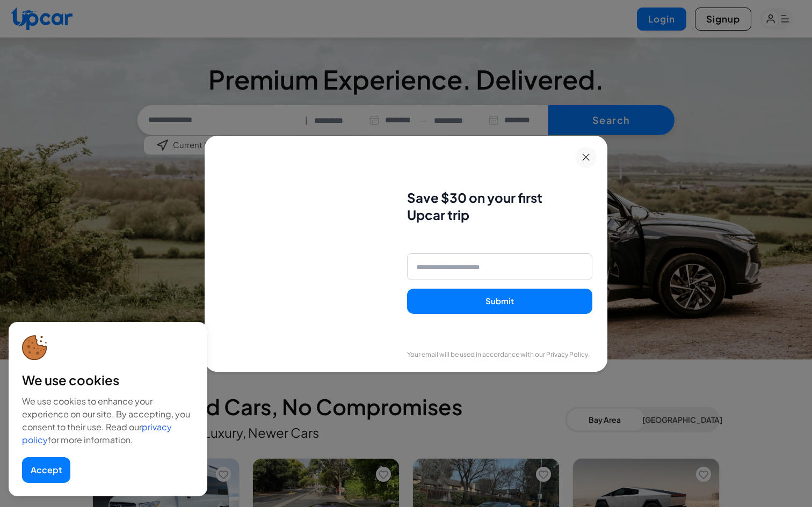 The height and width of the screenshot is (507, 812). Describe the element at coordinates (108, 380) in the screenshot. I see `div: We use cookies` at that location.